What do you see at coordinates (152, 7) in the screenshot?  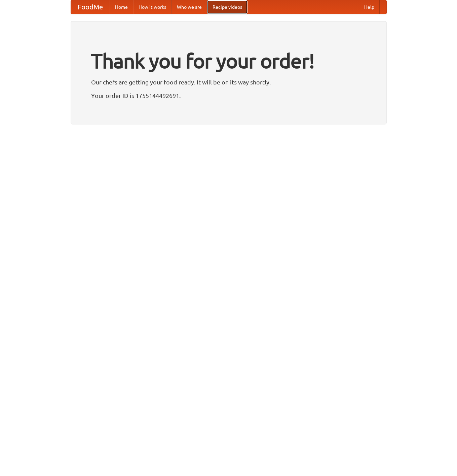 I see `a: How it works` at bounding box center [152, 7].